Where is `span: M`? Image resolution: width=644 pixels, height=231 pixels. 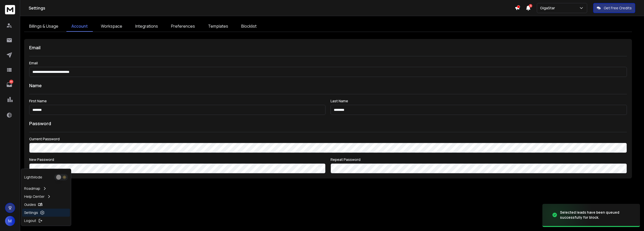 span: M is located at coordinates (10, 221).